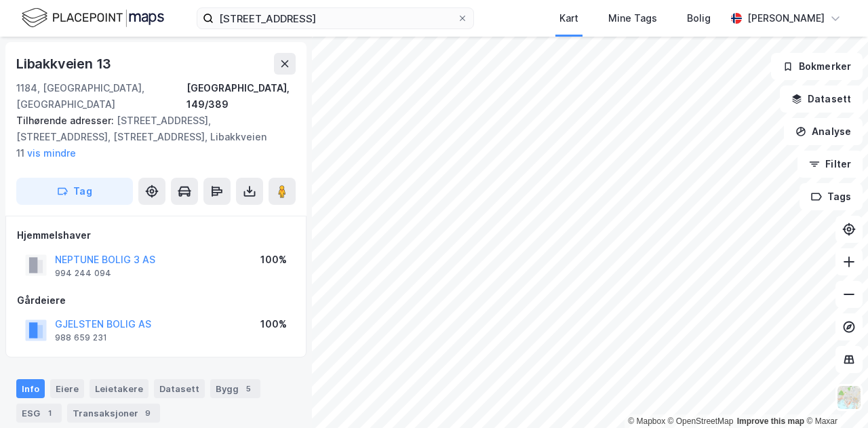  Describe the element at coordinates (699, 18) in the screenshot. I see `div: Bolig` at that location.